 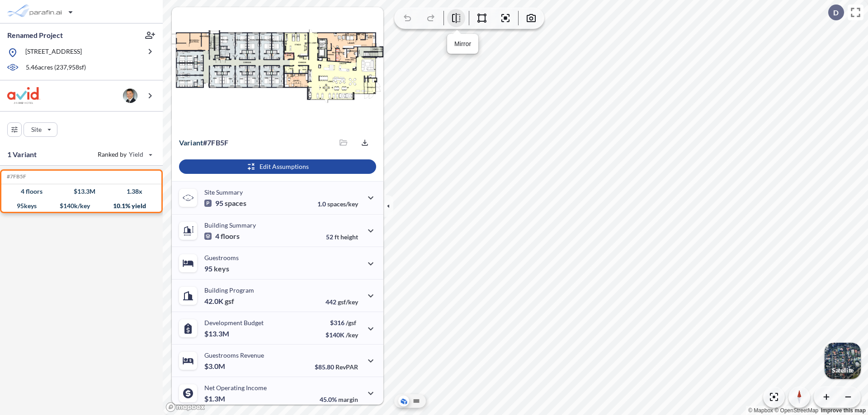 I want to click on span: /gsf, so click(x=351, y=323).